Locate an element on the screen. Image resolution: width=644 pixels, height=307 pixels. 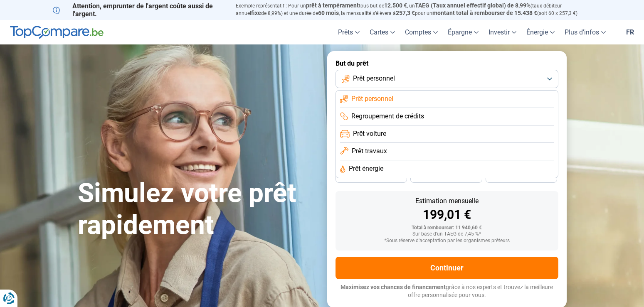
img: TopCompare is located at coordinates (56, 32).